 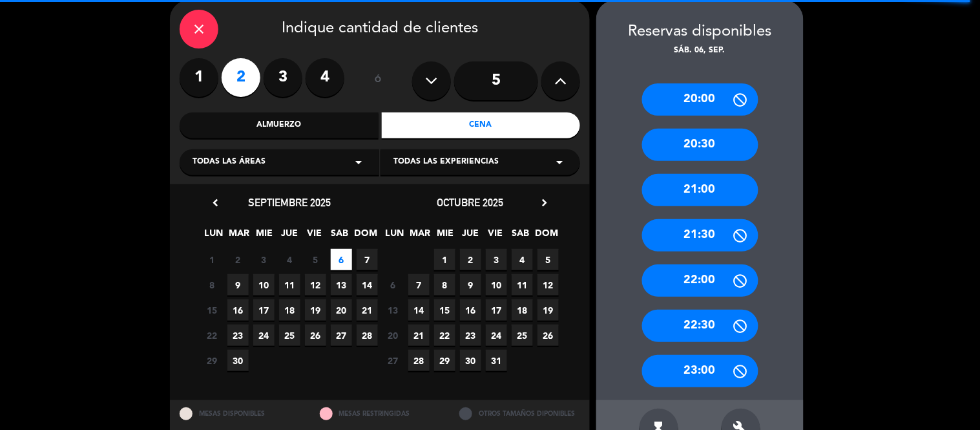 What do you see at coordinates (471, 309) in the screenshot?
I see `span: 16` at bounding box center [471, 309].